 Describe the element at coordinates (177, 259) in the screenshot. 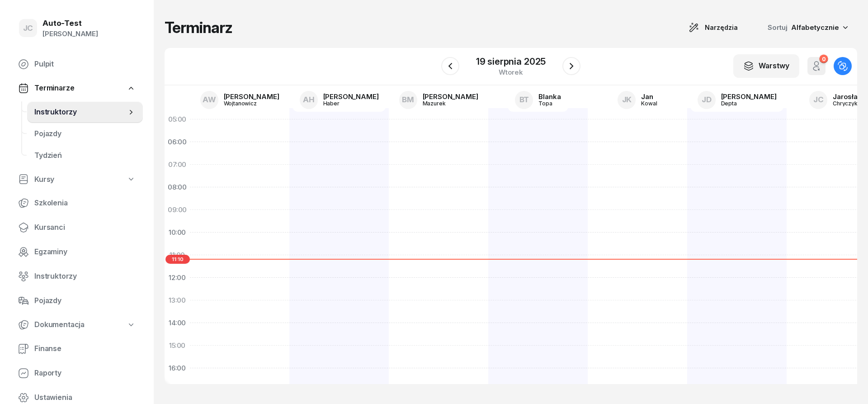

I see `span: 11:10` at that location.